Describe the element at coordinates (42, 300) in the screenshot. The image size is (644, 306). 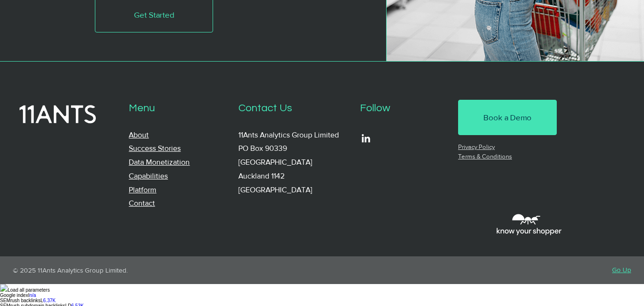
I see `span: L` at that location.